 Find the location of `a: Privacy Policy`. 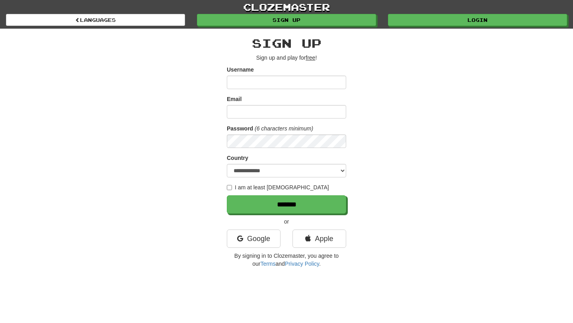

a: Privacy Policy is located at coordinates (302, 264).